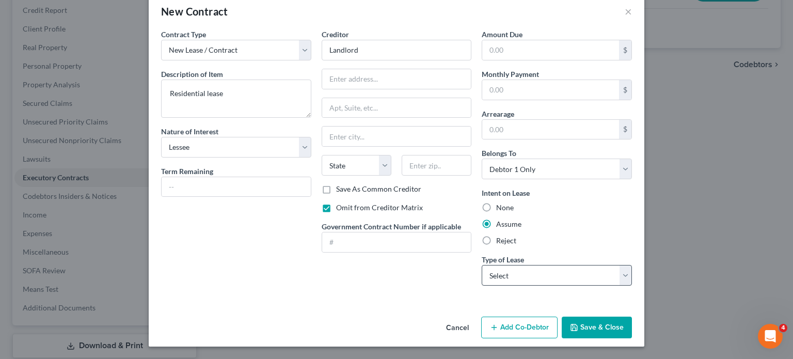 The image size is (793, 359). I want to click on label: Intent on Lease, so click(505, 192).